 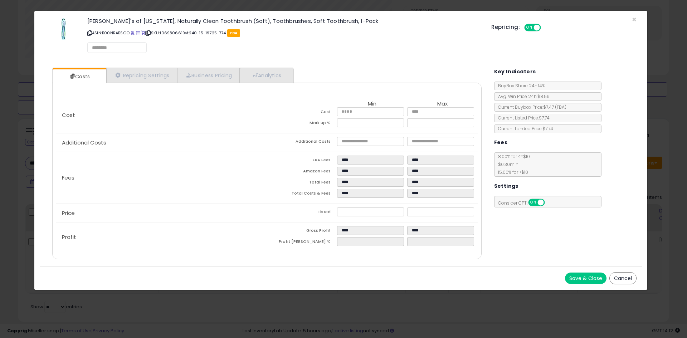 I want to click on span: Avg. Win Price 24h: $8.59, so click(x=522, y=96).